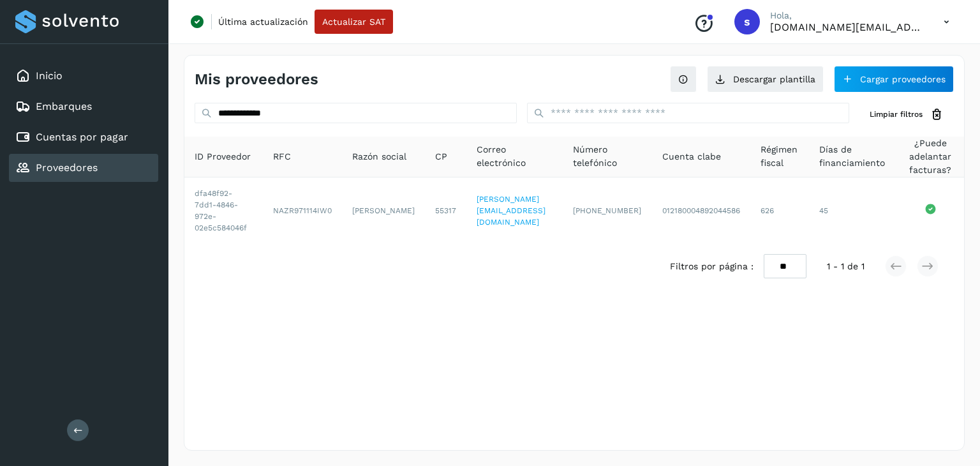 The height and width of the screenshot is (466, 980). What do you see at coordinates (82, 137) in the screenshot?
I see `a: Cuentas por pagar` at bounding box center [82, 137].